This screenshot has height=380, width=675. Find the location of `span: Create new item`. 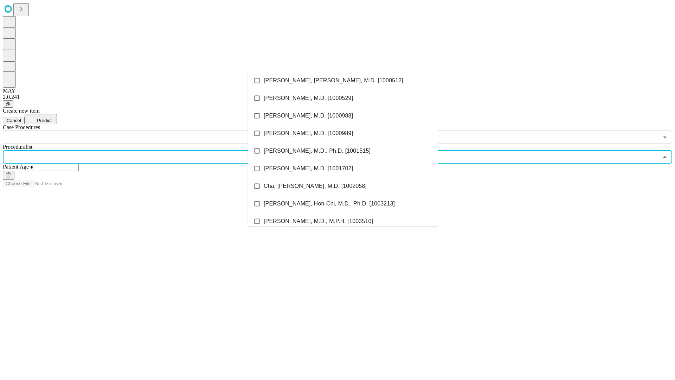

span: Create new item is located at coordinates (21, 110).